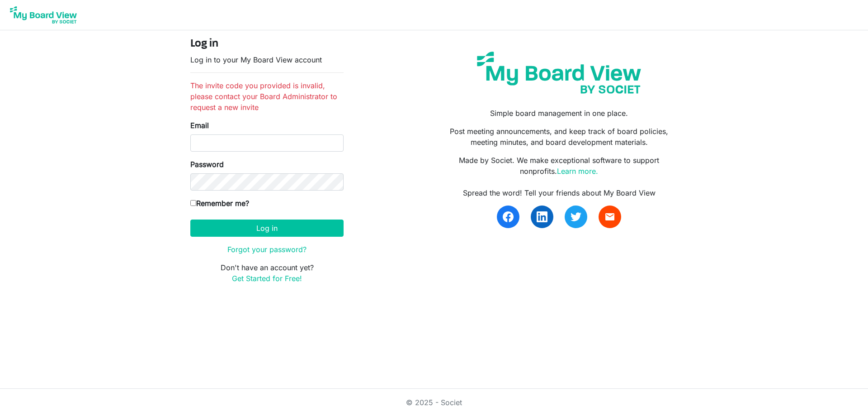 This screenshot has height=416, width=868. I want to click on a: Learn more., so click(577, 171).